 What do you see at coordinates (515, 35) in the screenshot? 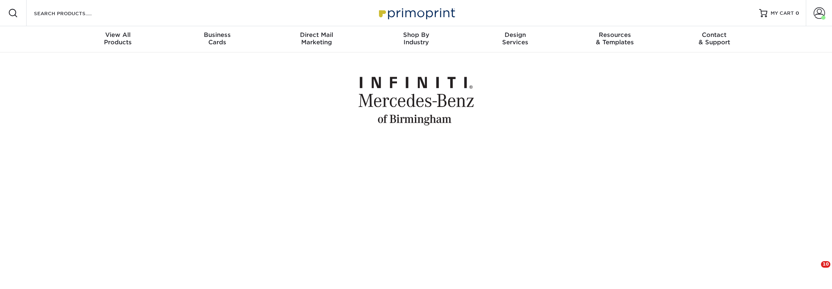
I see `span: Design` at bounding box center [515, 35].